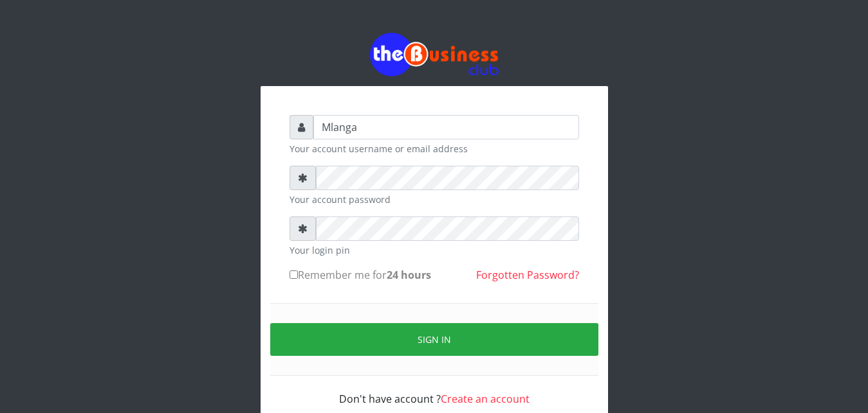 This screenshot has height=413, width=868. What do you see at coordinates (434, 200) in the screenshot?
I see `small: Your account password` at bounding box center [434, 200].